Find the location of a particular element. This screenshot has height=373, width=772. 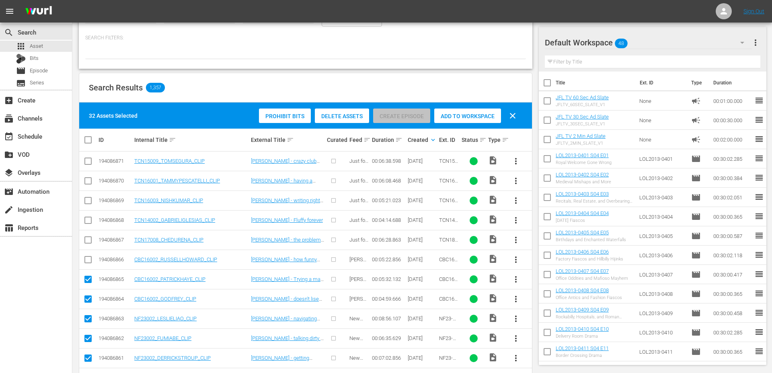

span: Series is located at coordinates (37, 83).